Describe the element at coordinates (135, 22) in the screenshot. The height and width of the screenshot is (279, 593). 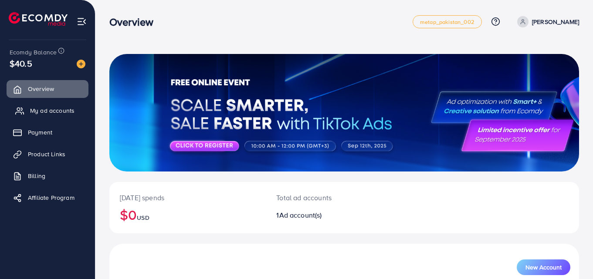
I see `h3: Overview` at that location.